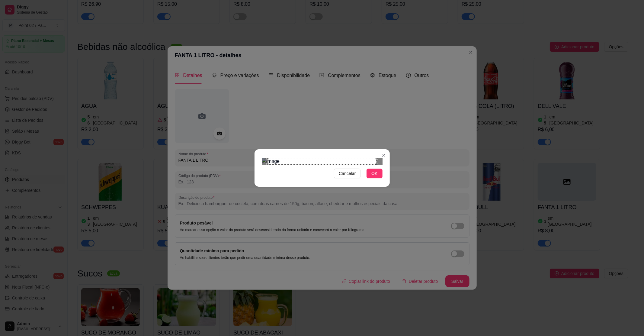  Describe the element at coordinates (347, 174) in the screenshot. I see `span: Cancelar` at that location.